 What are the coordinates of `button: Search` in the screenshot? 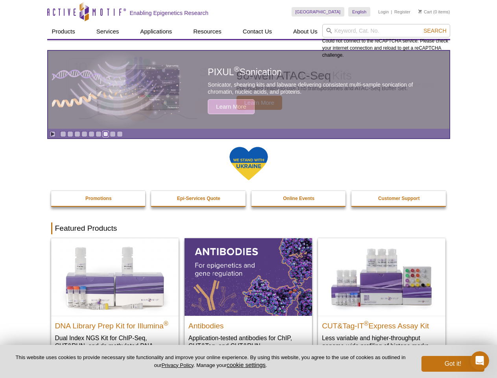 It's located at (435, 31).